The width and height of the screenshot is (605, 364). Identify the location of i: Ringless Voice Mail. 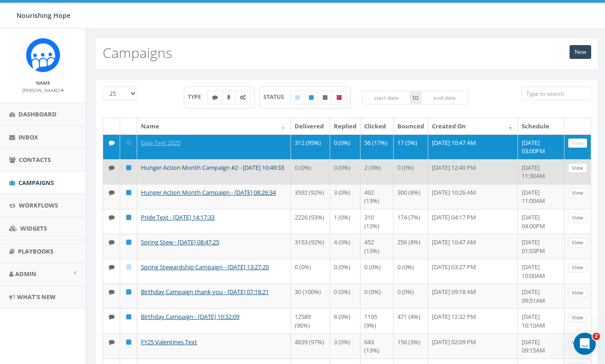
(229, 98).